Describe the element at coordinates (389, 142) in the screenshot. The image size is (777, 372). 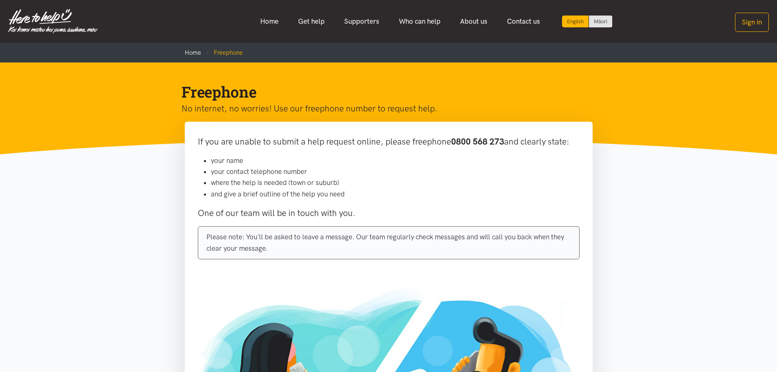
I see `p: If you are unable to submit a help request online, please freephone and clearly state:` at that location.